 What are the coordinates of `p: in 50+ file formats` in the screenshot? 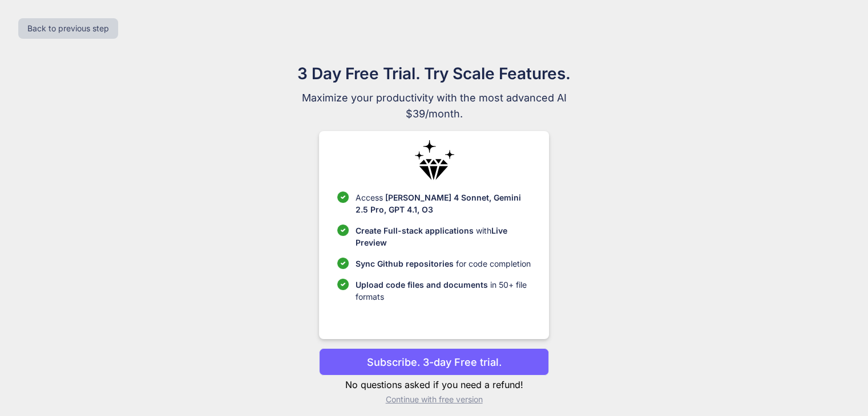 It's located at (443, 291).